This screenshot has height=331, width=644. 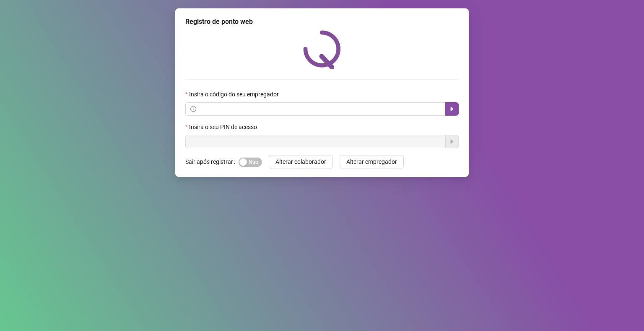 I want to click on span: caret-right, so click(x=452, y=109).